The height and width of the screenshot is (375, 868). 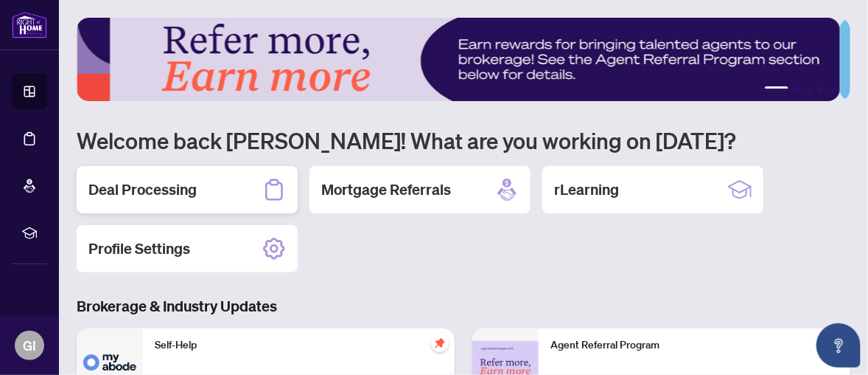 What do you see at coordinates (30, 25) in the screenshot?
I see `img: logo` at bounding box center [30, 25].